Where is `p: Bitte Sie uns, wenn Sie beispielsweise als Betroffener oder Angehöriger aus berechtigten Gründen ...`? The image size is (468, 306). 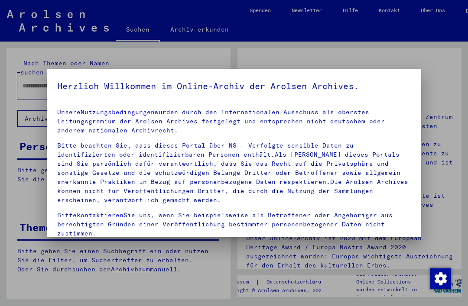 p: Bitte Sie uns, wenn Sie beispielsweise als Betroffener oder Angehöriger aus berechtigten Gründen ... is located at coordinates (234, 225).